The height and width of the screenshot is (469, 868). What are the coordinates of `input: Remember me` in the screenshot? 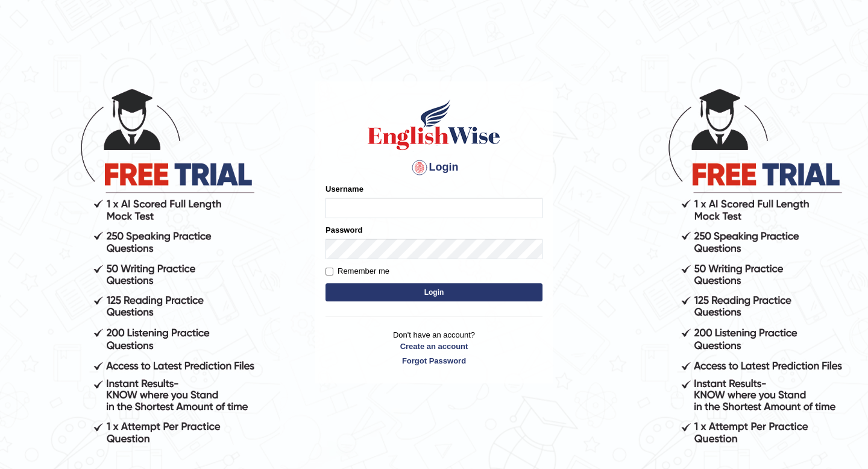 It's located at (329, 271).